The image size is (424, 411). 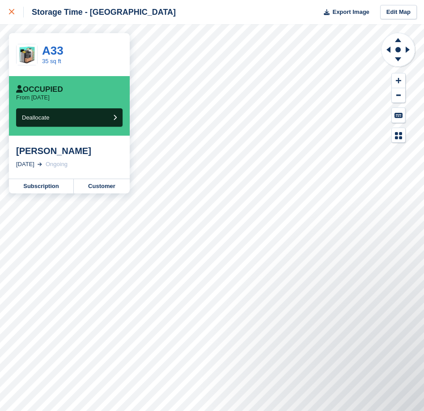 What do you see at coordinates (51, 61) in the screenshot?
I see `a: 35 sq ft` at bounding box center [51, 61].